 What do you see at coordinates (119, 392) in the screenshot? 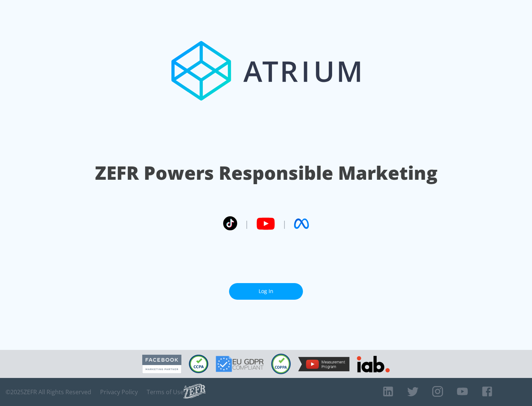
I see `a: Privacy Policy` at bounding box center [119, 392].